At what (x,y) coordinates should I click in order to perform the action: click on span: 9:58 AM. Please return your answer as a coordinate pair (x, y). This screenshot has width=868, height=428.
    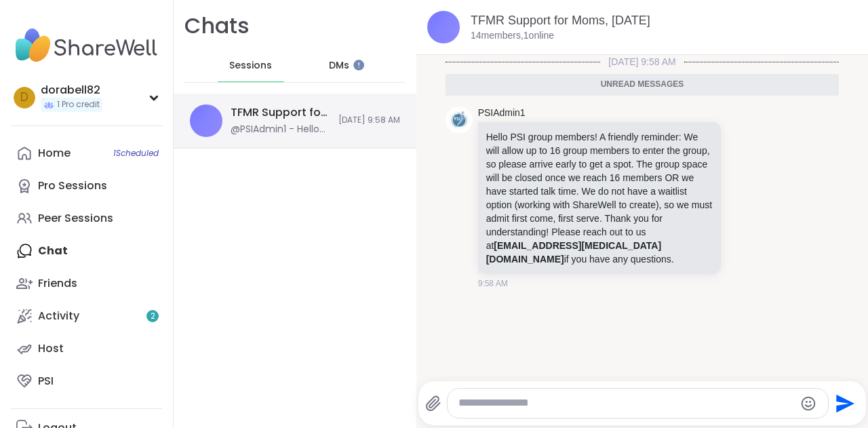
    Looking at the image, I should click on (493, 283).